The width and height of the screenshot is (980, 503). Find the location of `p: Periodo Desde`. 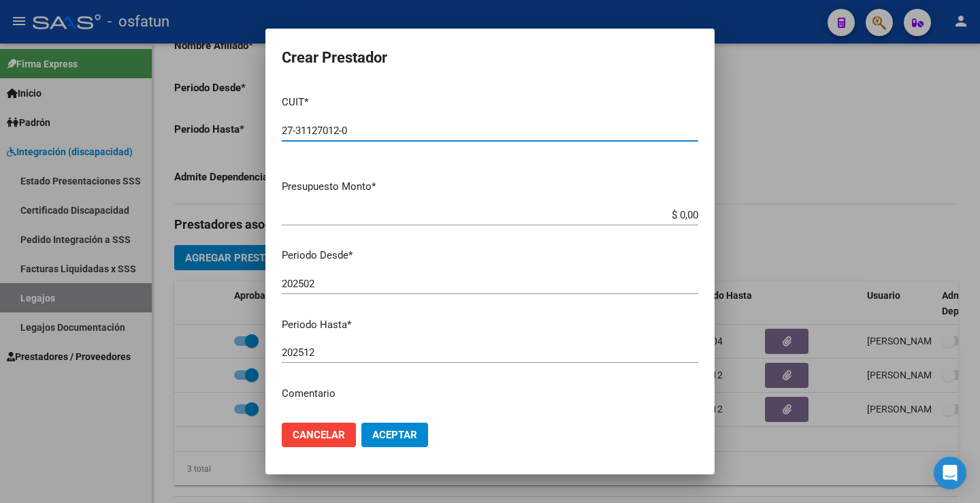

p: Periodo Desde is located at coordinates (490, 255).